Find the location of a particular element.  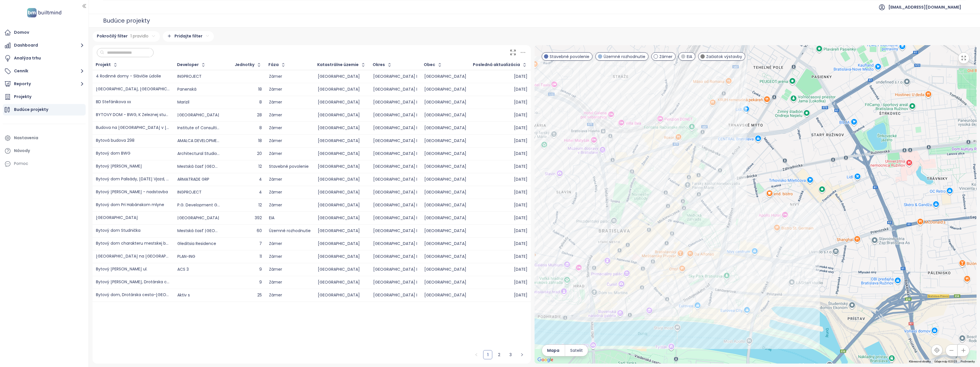

div: Architectural Studio Zeppelin is located at coordinates (199, 154).